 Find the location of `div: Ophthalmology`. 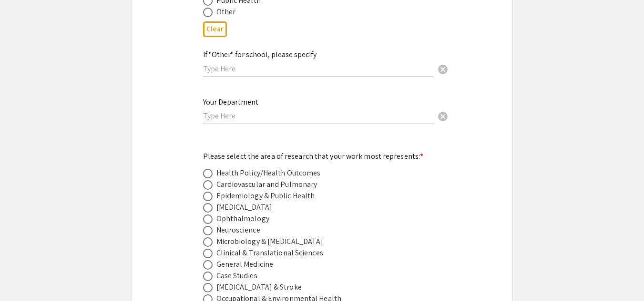

div: Ophthalmology is located at coordinates (242, 219).